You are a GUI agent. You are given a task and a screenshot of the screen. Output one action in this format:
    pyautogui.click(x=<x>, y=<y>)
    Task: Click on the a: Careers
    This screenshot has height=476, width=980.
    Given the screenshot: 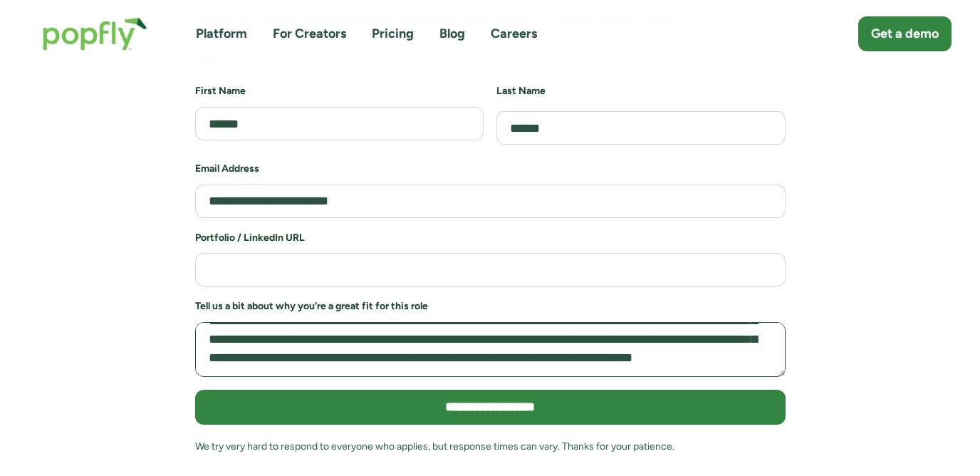 What is the action you would take?
    pyautogui.click(x=514, y=34)
    